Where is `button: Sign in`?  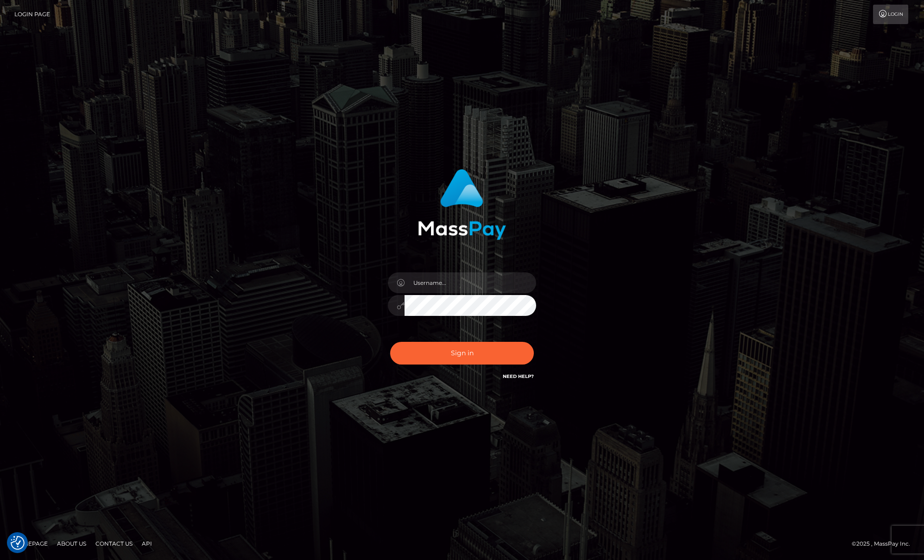 button: Sign in is located at coordinates (462, 353).